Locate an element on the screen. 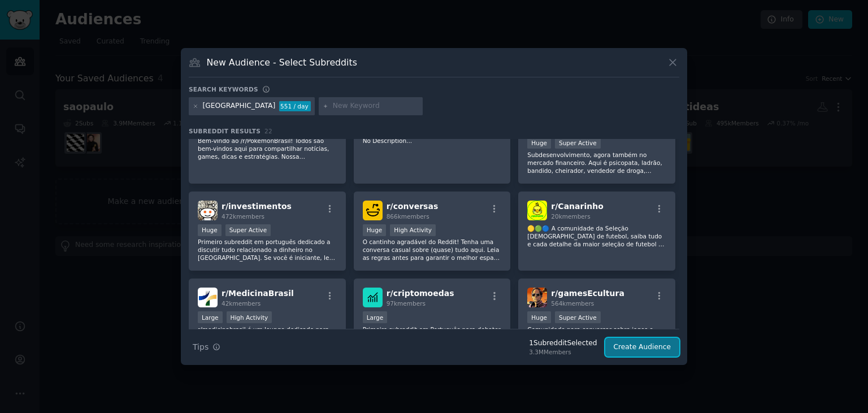 This screenshot has height=413, width=868. span: Tips is located at coordinates (201, 347).